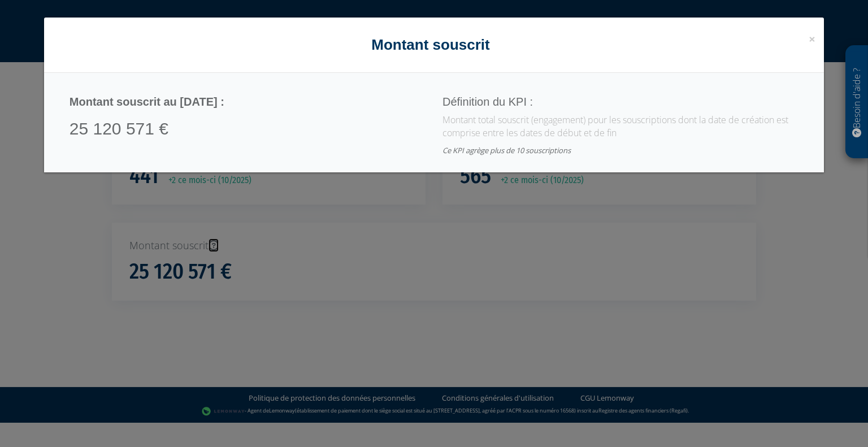 The height and width of the screenshot is (447, 868). I want to click on em: Ce KPI agrège plus de 10 souscriptions, so click(507, 150).